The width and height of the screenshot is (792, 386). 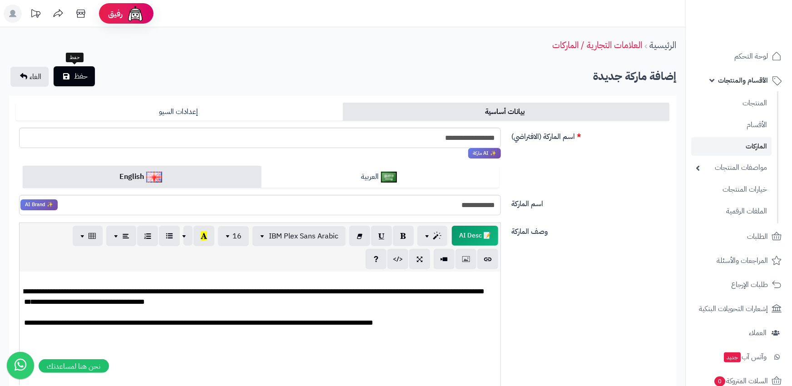 What do you see at coordinates (30, 77) in the screenshot?
I see `a: الغاء` at bounding box center [30, 77].